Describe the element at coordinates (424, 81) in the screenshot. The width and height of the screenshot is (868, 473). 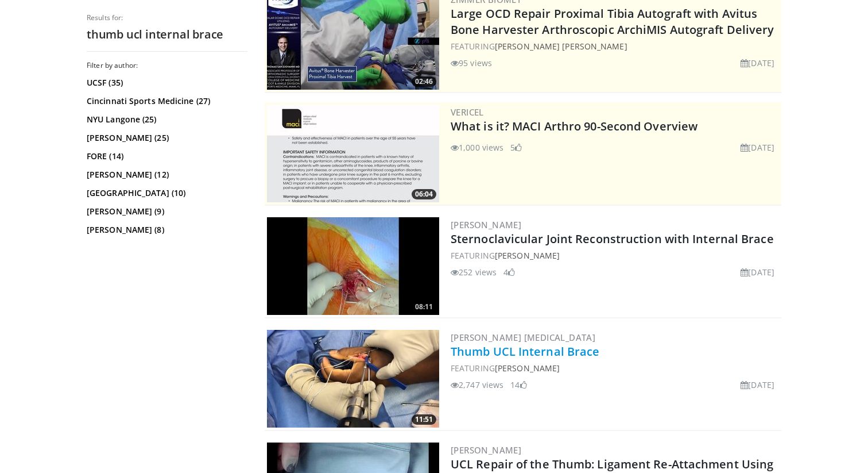
I see `span: 02:46` at that location.